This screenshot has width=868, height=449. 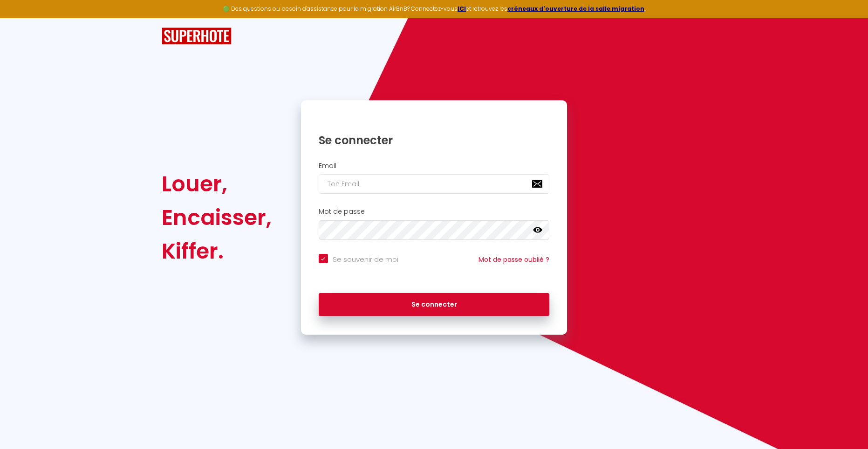 What do you see at coordinates (196, 36) in the screenshot?
I see `img: SuperHote logo` at bounding box center [196, 36].